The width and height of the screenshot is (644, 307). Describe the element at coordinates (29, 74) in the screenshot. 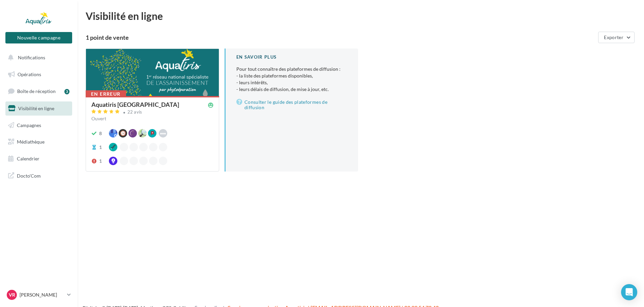

I see `span: Opérations` at that location.